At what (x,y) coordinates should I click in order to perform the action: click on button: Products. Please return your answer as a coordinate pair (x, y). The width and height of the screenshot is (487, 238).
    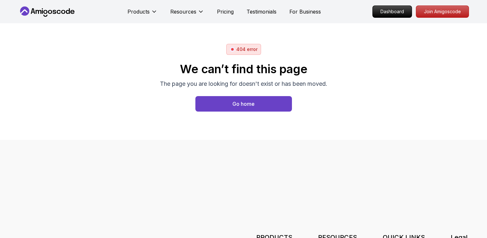
    Looking at the image, I should click on (142, 14).